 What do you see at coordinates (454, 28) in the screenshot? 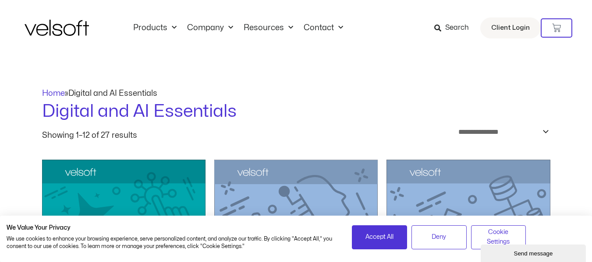
I see `a: Search` at bounding box center [454, 28].